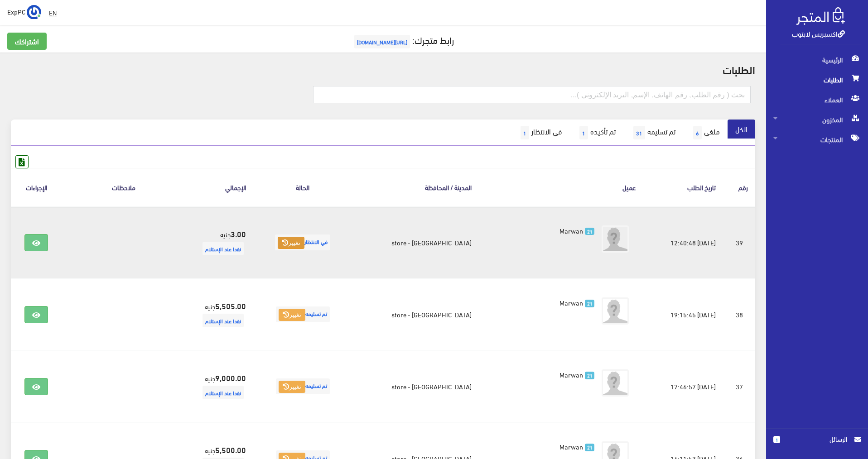 This screenshot has height=459, width=868. Describe the element at coordinates (52, 12) in the screenshot. I see `u: EN` at that location.